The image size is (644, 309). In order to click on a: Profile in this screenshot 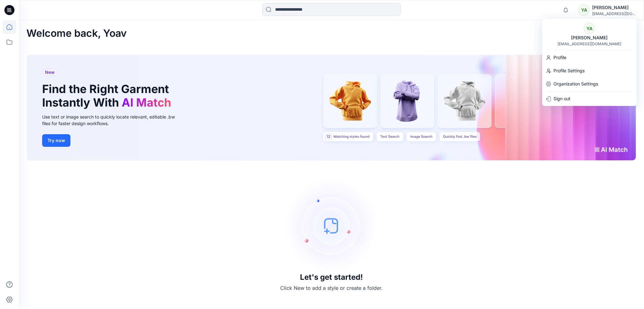, I will do `click(590, 58)`.